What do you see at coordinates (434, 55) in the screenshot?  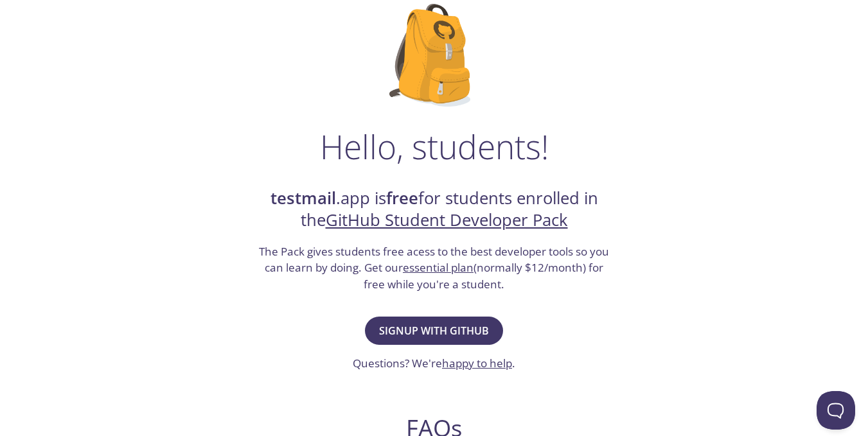 I see `img: github-student-backpack.png` at bounding box center [434, 55].